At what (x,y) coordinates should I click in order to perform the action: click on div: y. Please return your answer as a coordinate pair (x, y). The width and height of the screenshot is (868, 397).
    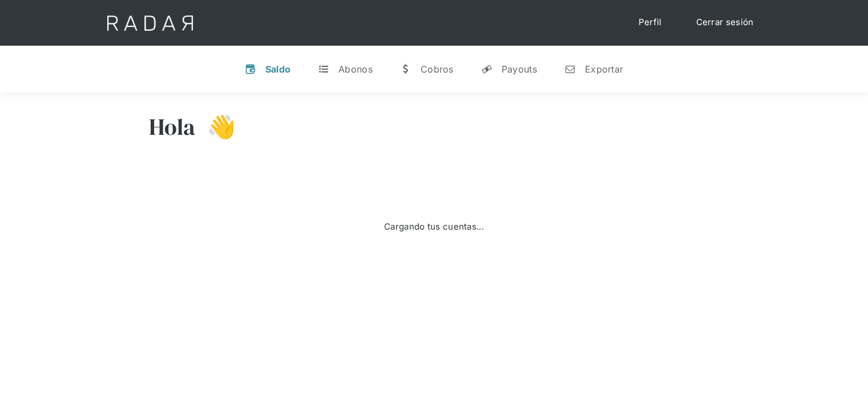
    Looking at the image, I should click on (487, 69).